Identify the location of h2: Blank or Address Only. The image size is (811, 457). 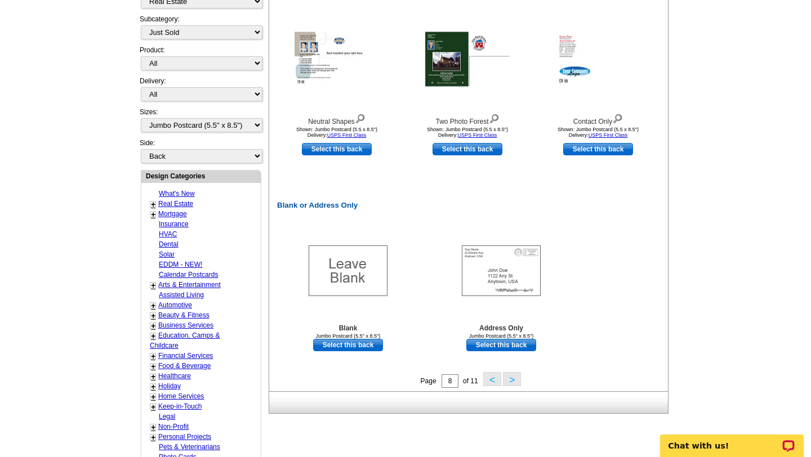
(471, 206).